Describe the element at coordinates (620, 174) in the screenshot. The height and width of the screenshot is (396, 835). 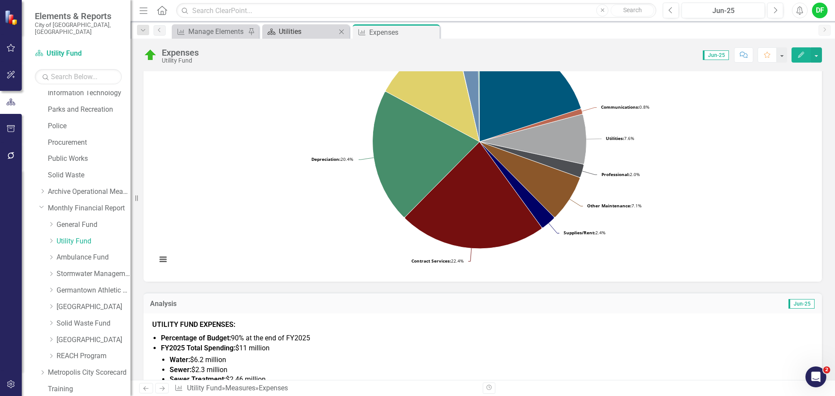
I see `text: 2.0%` at that location.